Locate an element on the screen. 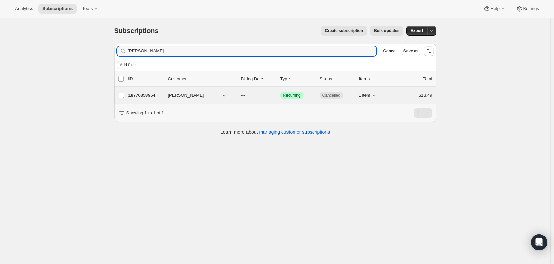 The height and width of the screenshot is (264, 554). button: Save as is located at coordinates (411, 51).